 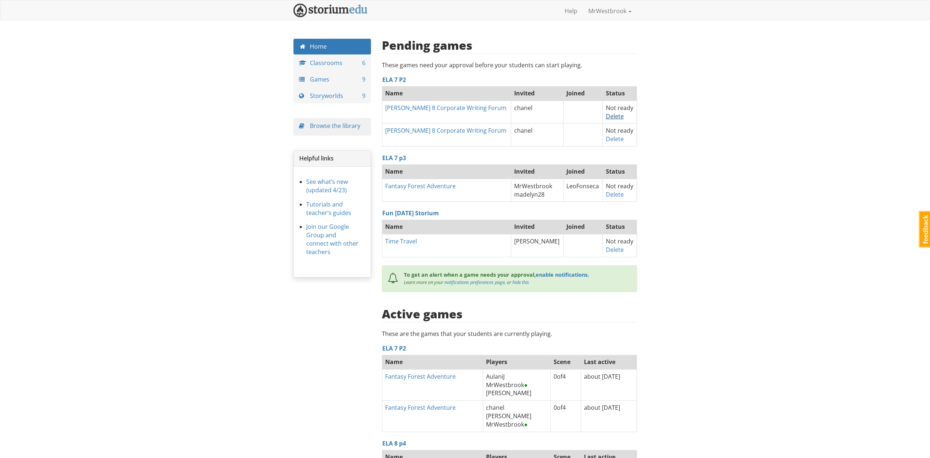 What do you see at coordinates (332, 63) in the screenshot?
I see `a: Classrooms 6` at bounding box center [332, 63].